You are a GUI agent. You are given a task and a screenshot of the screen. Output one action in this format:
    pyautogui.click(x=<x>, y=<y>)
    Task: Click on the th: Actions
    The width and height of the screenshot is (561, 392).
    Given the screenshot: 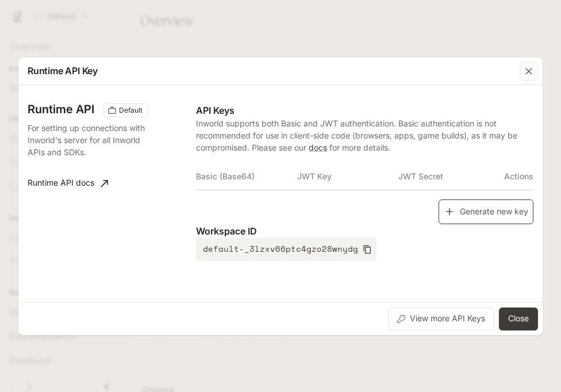 What is the action you would take?
    pyautogui.click(x=516, y=176)
    